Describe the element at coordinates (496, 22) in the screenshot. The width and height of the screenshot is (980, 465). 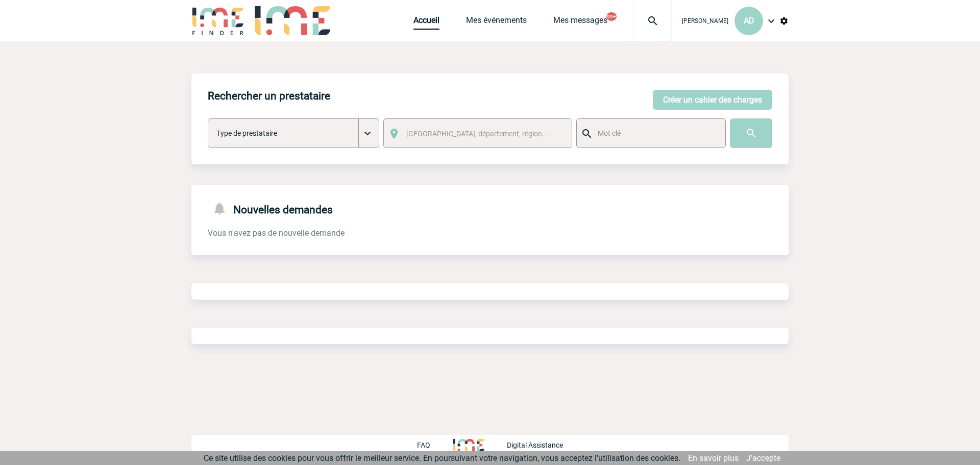
I see `a: Mes événements` at that location.